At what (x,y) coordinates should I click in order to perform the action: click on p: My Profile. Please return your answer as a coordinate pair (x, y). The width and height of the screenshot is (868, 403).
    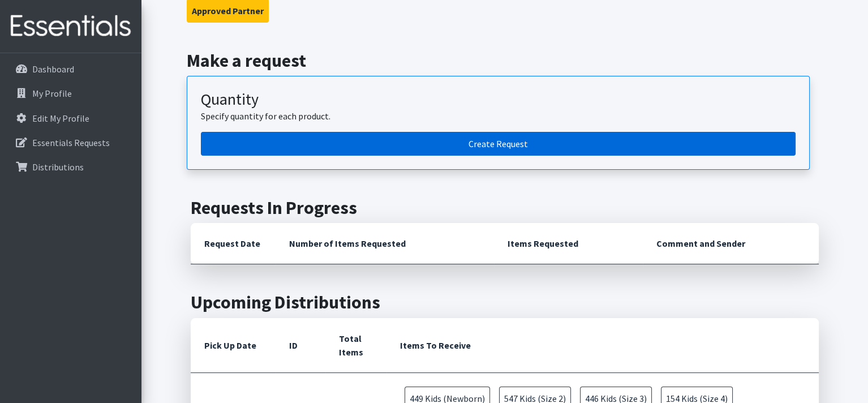
    Looking at the image, I should click on (52, 93).